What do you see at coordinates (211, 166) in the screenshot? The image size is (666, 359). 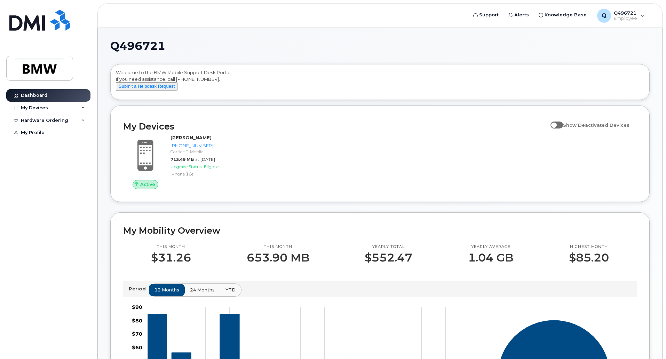 I see `span: Eligible` at bounding box center [211, 166].